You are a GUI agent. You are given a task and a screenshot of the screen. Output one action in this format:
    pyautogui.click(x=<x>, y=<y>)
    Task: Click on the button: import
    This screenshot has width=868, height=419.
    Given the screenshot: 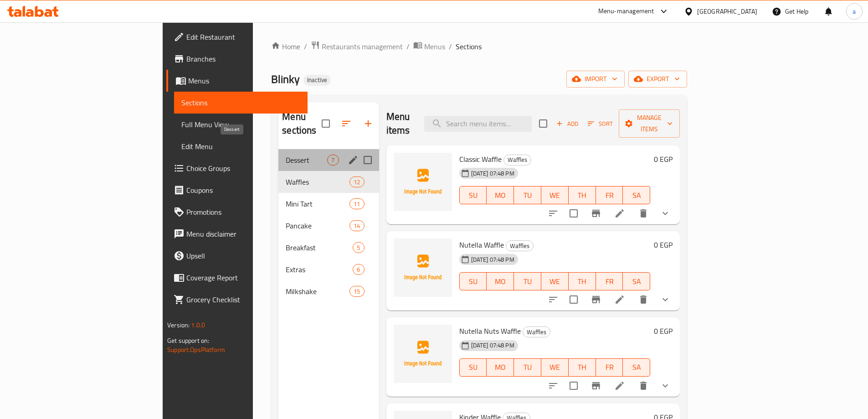 What is the action you would take?
    pyautogui.click(x=596, y=78)
    